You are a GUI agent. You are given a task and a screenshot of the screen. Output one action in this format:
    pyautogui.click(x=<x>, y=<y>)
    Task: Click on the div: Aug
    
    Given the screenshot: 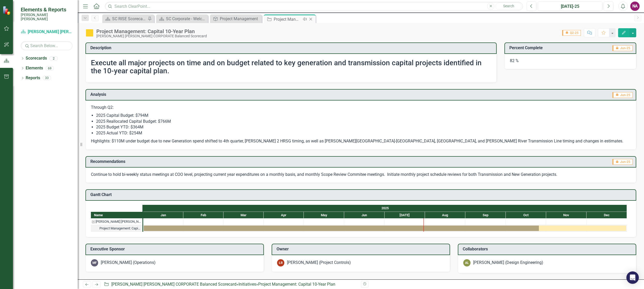 What is the action you would take?
    pyautogui.click(x=445, y=215)
    